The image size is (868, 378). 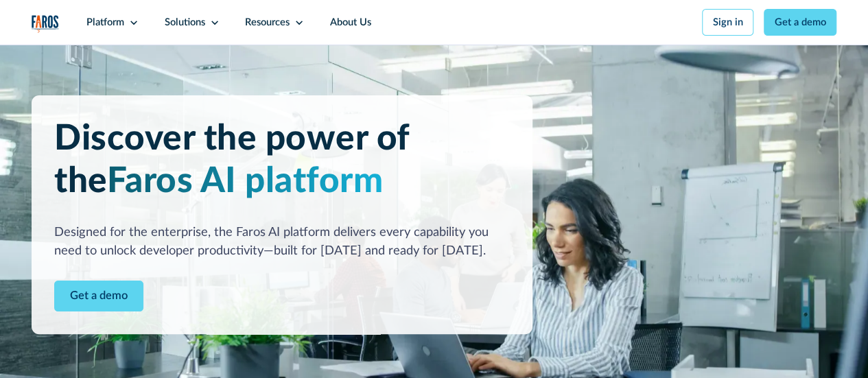 What do you see at coordinates (46, 24) in the screenshot?
I see `img: Logo of the analytics and reporting company Faros.` at bounding box center [46, 24].